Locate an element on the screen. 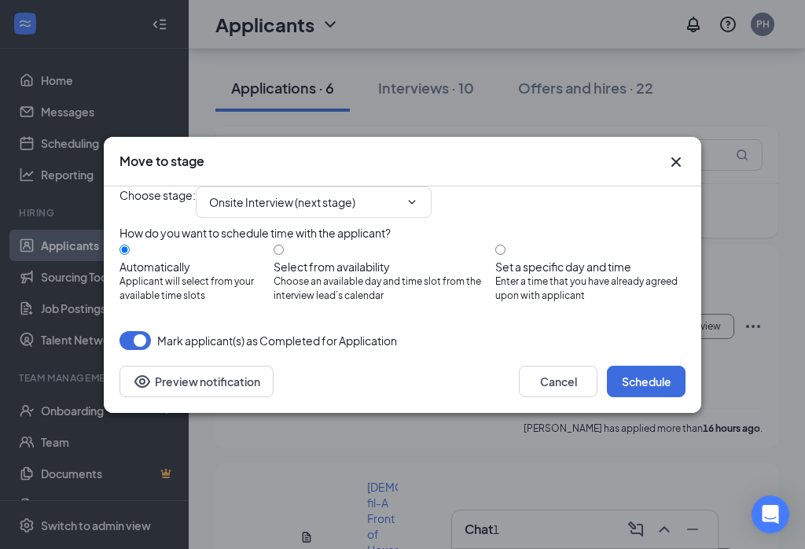 Image resolution: width=805 pixels, height=549 pixels. svg: ChevronDown is located at coordinates (412, 202).